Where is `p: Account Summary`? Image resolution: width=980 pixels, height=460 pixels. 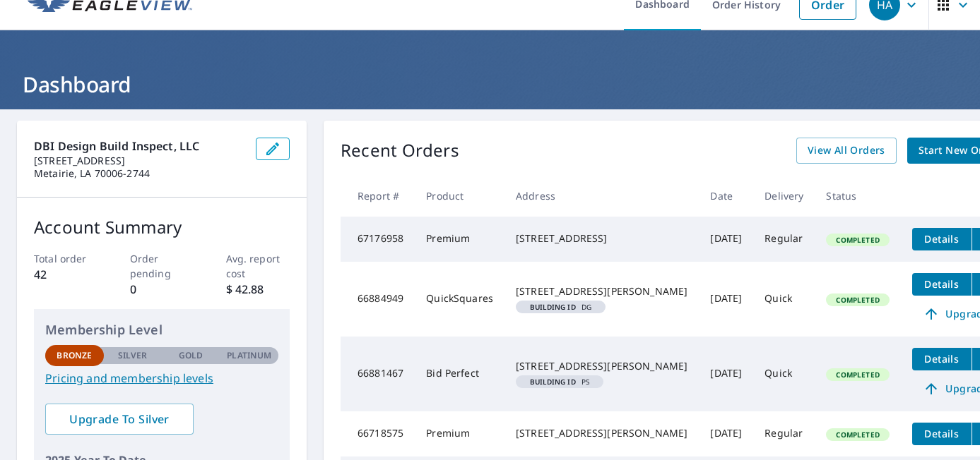 p: Account Summary is located at coordinates (161, 227).